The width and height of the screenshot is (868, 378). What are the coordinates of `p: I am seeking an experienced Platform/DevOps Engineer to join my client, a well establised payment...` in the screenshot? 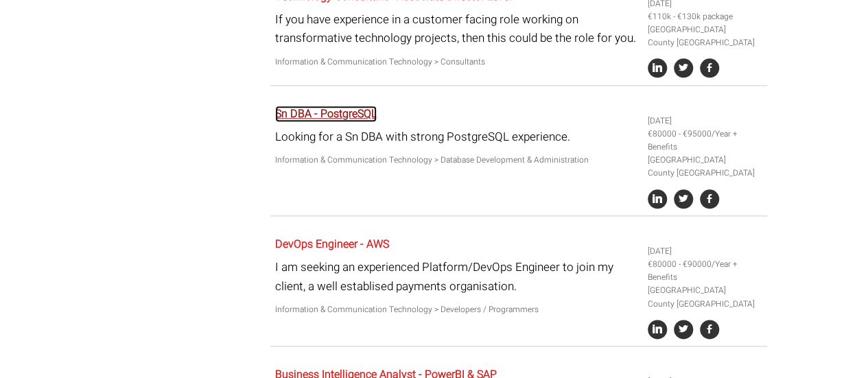 It's located at (456, 277).